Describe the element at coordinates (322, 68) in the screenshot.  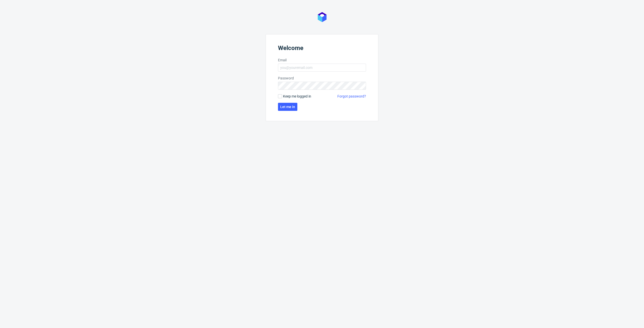
I see `input: you@youremail.com` at that location.